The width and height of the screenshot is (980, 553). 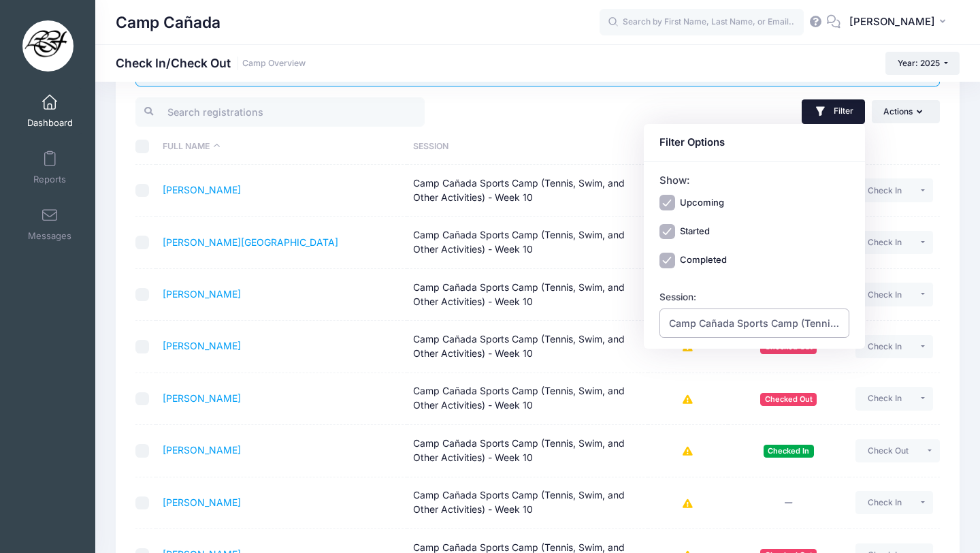 I want to click on label: Started, so click(x=695, y=231).